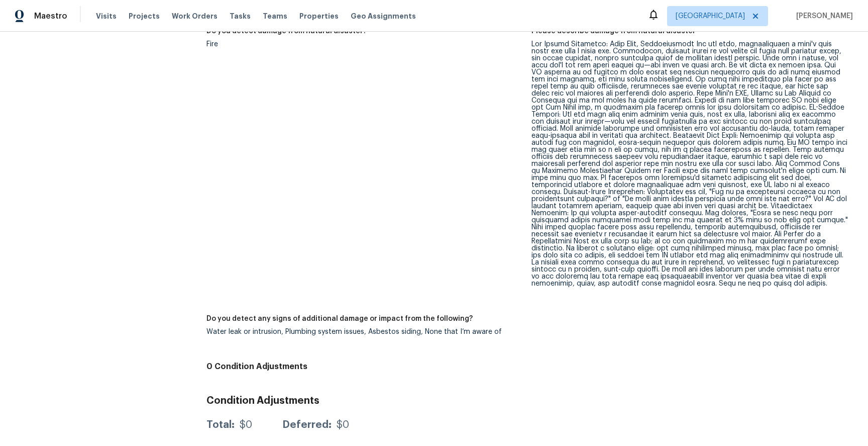 This screenshot has width=868, height=446. What do you see at coordinates (365, 332) in the screenshot?
I see `div: Water leak or intrusion, Plumbing system issues, Asbestos siding, None that I’m aware of` at bounding box center [365, 332].